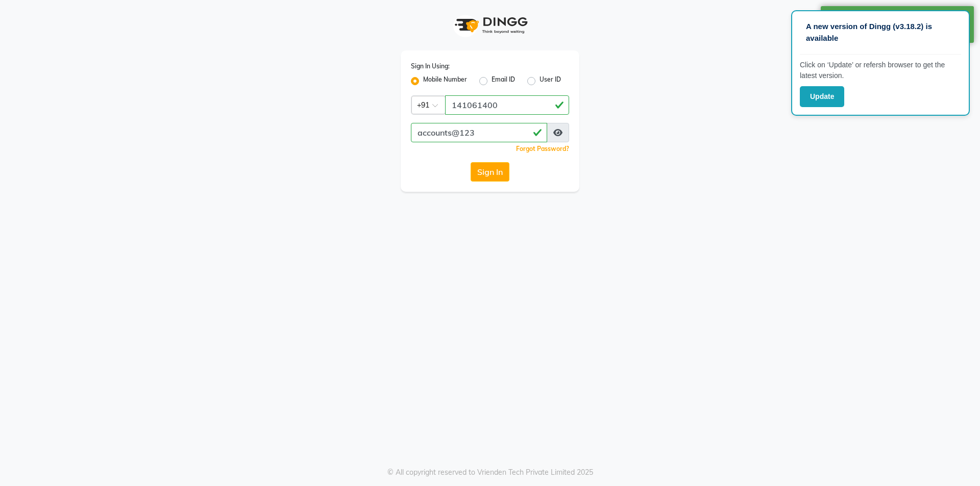  What do you see at coordinates (881, 71) in the screenshot?
I see `p: Click on ‘Update’ or refersh browser to get the latest version.` at bounding box center [881, 71].